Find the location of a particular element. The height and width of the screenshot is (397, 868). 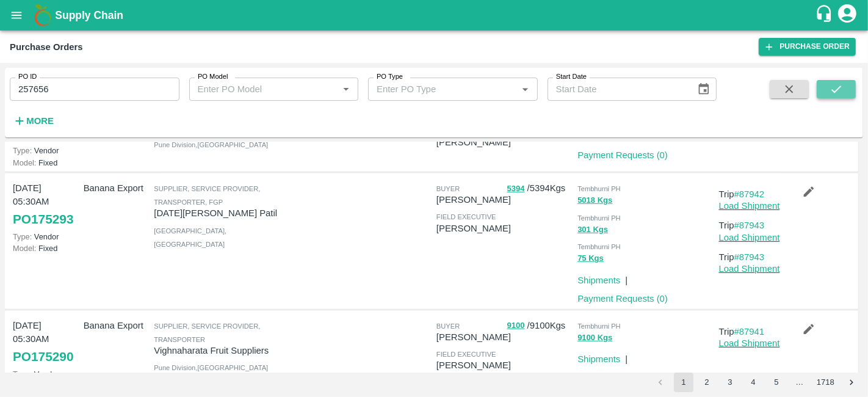

div: customer-support is located at coordinates (825, 15).